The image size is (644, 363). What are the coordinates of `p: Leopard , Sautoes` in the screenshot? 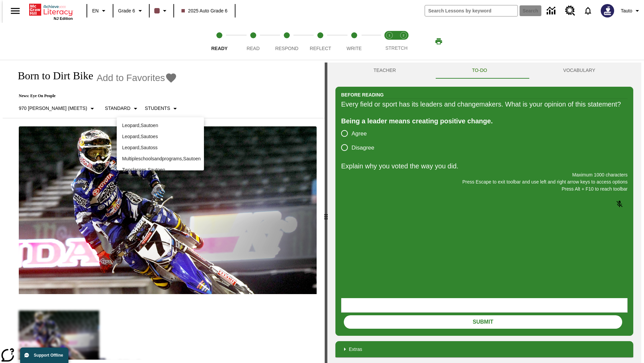 It's located at (161, 136).